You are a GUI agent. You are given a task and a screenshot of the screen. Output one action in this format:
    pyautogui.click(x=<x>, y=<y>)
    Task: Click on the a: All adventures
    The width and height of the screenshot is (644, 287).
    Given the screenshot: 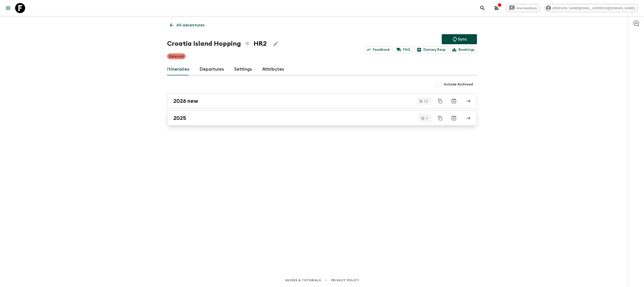 What is the action you would take?
    pyautogui.click(x=187, y=25)
    